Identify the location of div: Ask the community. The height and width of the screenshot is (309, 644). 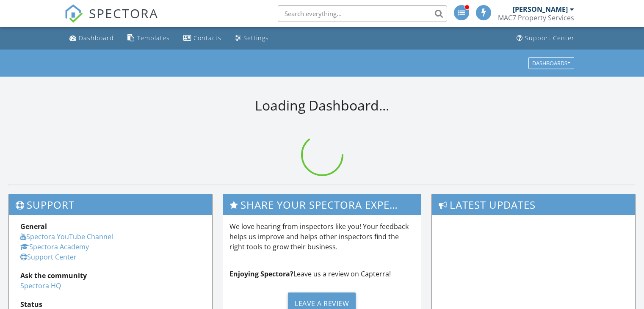
(111, 276).